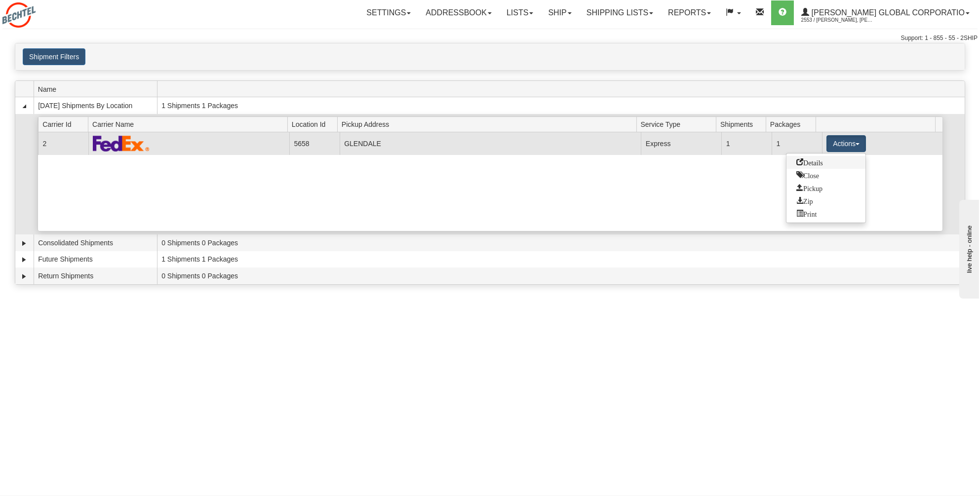  Describe the element at coordinates (49, 11) in the screenshot. I see `div: live help - online` at that location.